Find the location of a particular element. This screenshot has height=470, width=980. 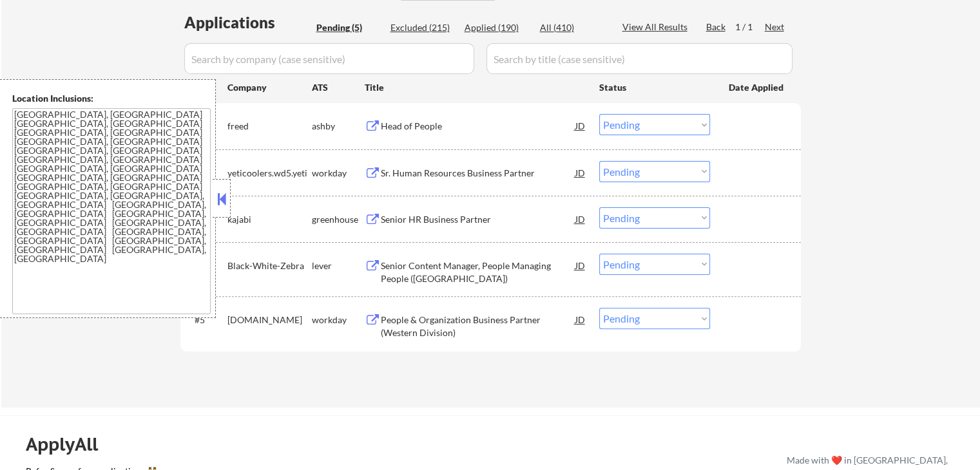

div: View All Results is located at coordinates (657, 27).